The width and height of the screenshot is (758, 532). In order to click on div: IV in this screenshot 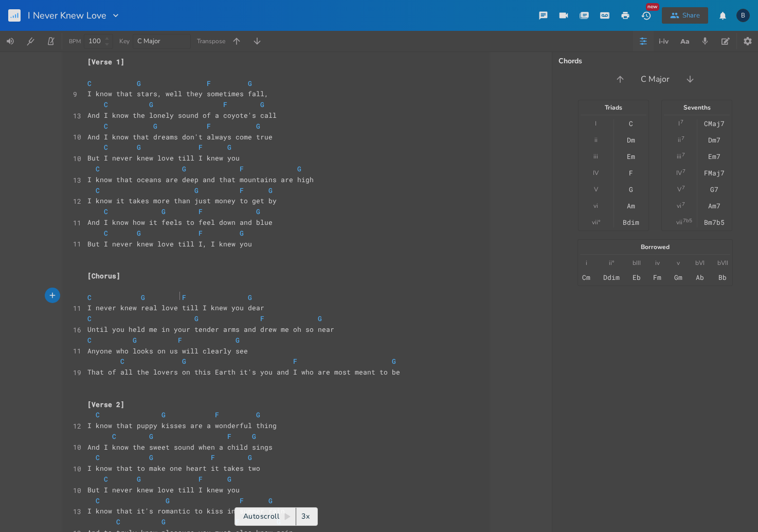, I will do `click(596, 173)`.